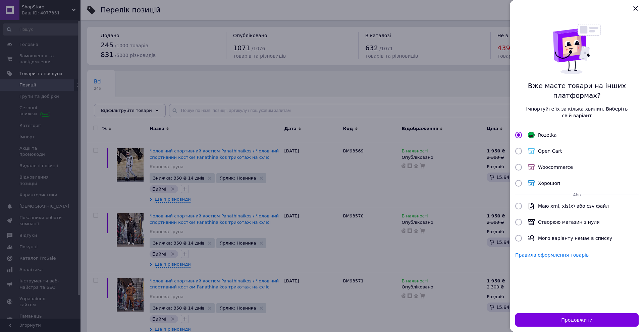 Image resolution: width=644 pixels, height=332 pixels. I want to click on a: Правила оформлення товарів, so click(552, 255).